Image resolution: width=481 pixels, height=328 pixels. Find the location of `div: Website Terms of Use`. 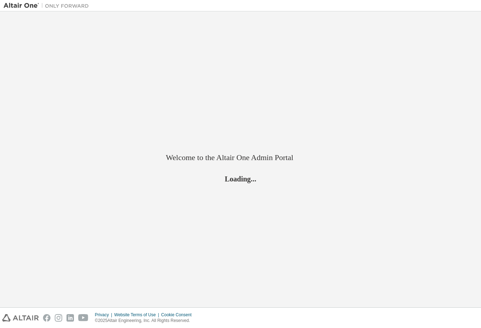

div: Website Terms of Use is located at coordinates (137, 314).